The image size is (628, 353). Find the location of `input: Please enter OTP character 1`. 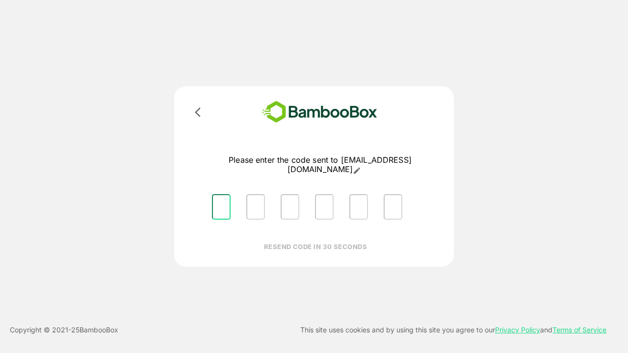

input: Please enter OTP character 1 is located at coordinates (221, 207).